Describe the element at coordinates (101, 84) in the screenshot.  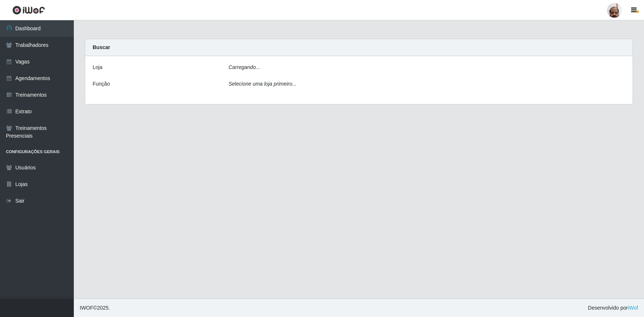
I see `label: Função` at that location.